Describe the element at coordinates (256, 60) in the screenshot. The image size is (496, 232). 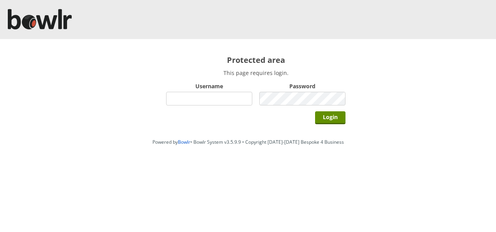
I see `h2: Protected area` at that location.